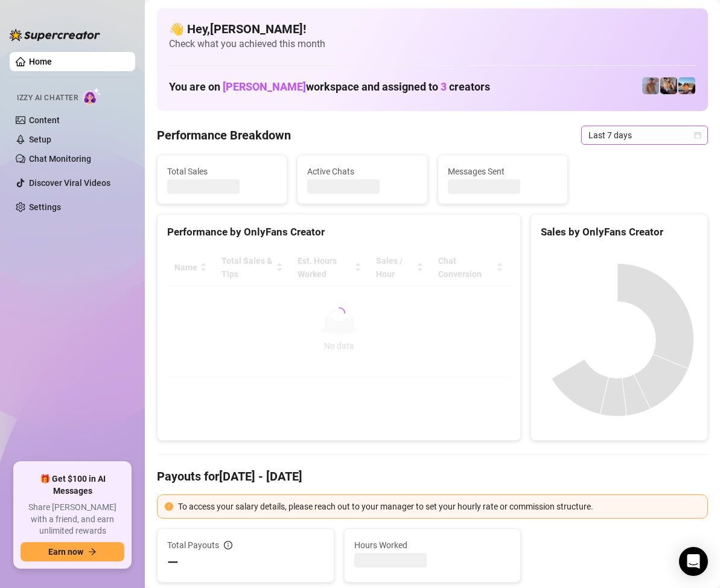 The image size is (720, 588). I want to click on span: Check what you achieved this month, so click(432, 44).